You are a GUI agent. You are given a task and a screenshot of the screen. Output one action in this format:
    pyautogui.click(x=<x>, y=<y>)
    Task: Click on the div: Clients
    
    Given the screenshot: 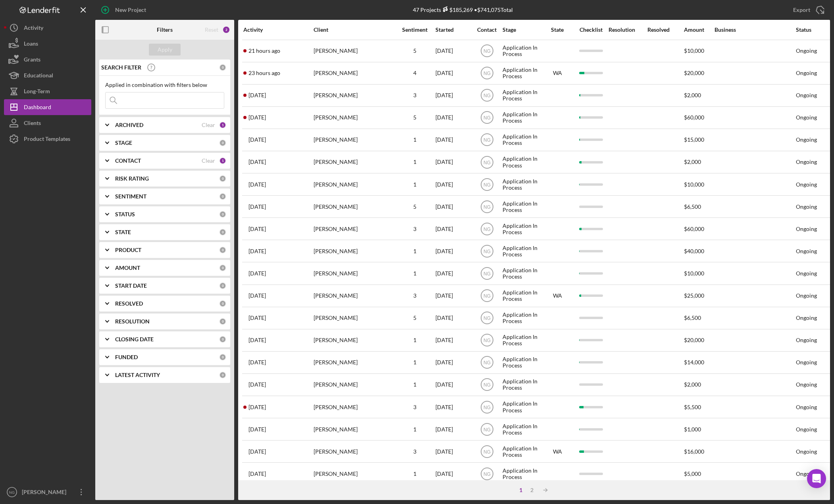 What is the action you would take?
    pyautogui.click(x=32, y=124)
    